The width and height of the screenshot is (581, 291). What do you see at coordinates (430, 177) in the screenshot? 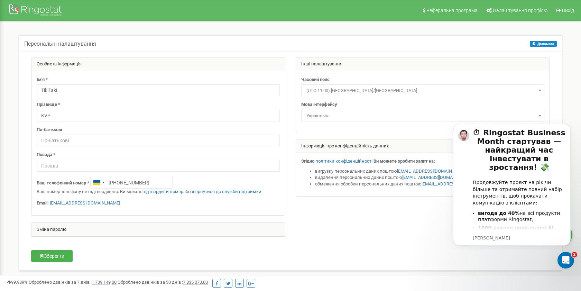
I see `li: видалення персональних даних поштою ,` at bounding box center [430, 177].